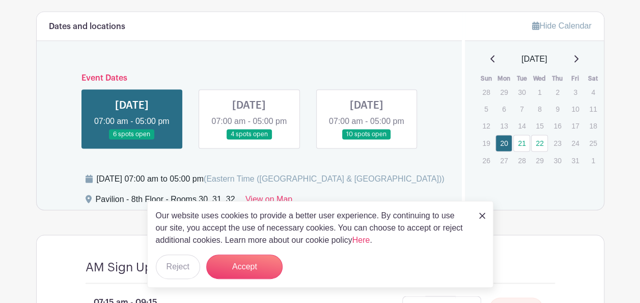  I want to click on div: Pavilion - 8th Floor - Rooms 30, 31, 32,, so click(167, 201).